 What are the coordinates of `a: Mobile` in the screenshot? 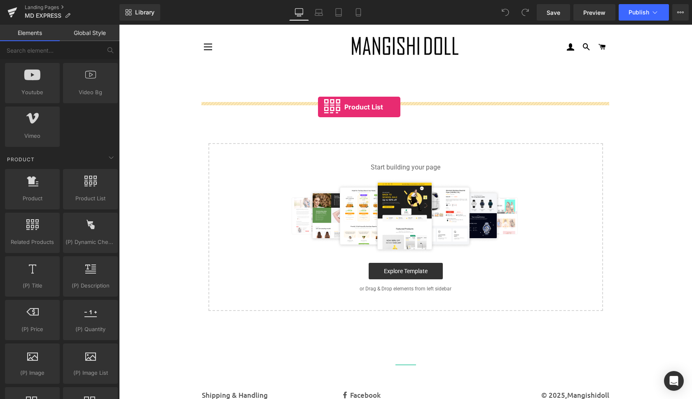 It's located at (358, 12).